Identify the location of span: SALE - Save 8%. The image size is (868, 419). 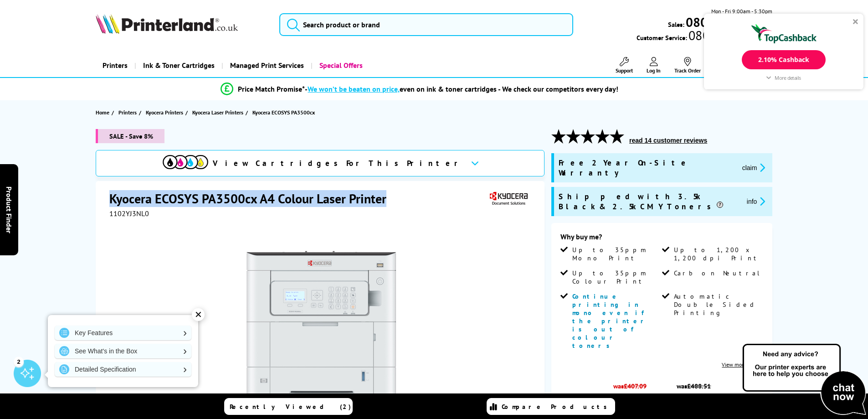
(130, 136).